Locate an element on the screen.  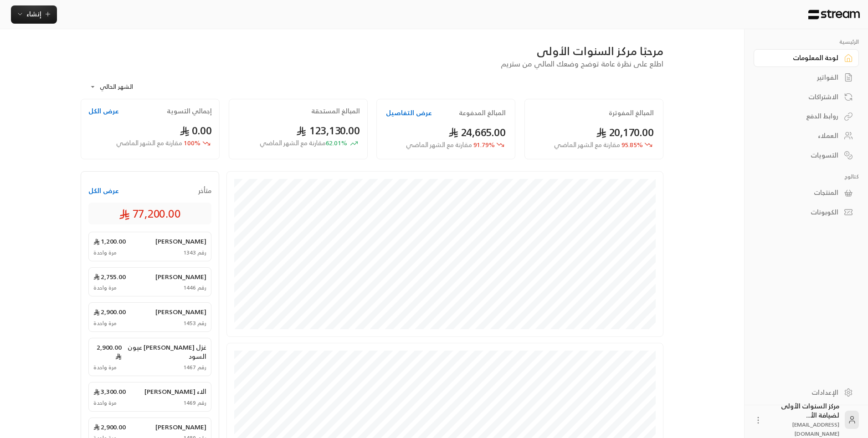
span: 3,300.00 is located at coordinates (109, 391).